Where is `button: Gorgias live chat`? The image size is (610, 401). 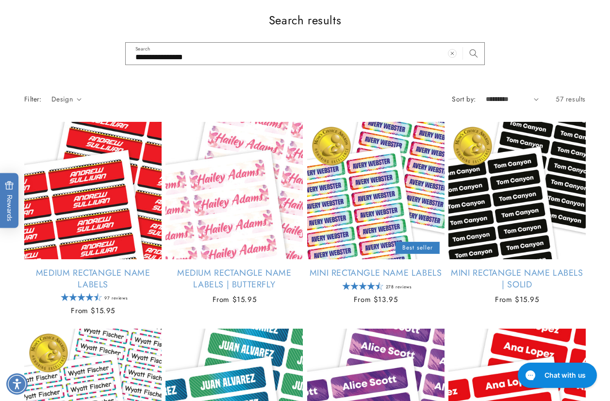 button: Gorgias live chat is located at coordinates (44, 16).